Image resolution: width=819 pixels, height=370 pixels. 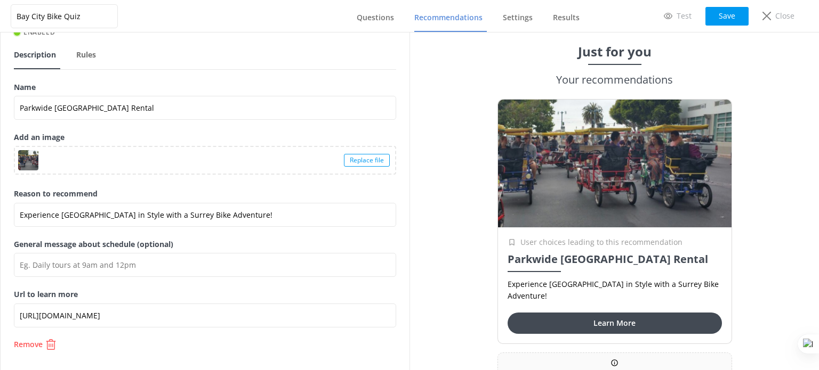 I want to click on span: Recommendations, so click(x=448, y=18).